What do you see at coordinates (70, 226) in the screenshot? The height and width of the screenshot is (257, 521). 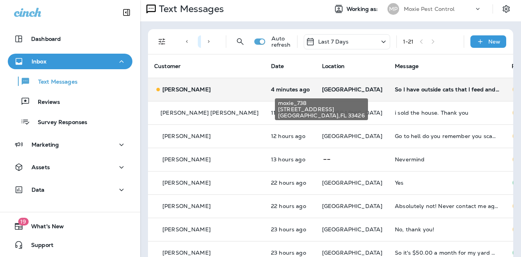 I see `button: 19What's New` at bounding box center [70, 226].